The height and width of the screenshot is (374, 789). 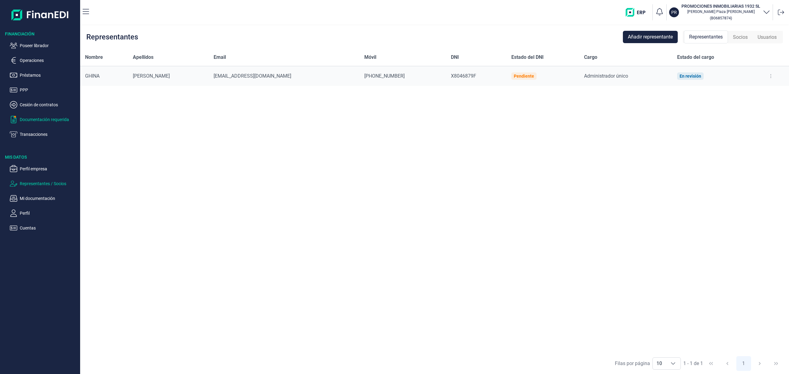 I want to click on p: Documentación requerida, so click(x=49, y=120).